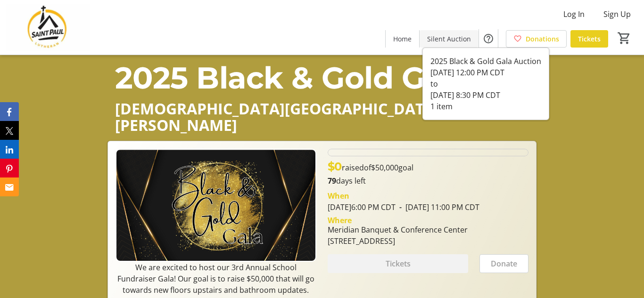  What do you see at coordinates (486, 61) in the screenshot?
I see `div: 2025 Black & Gold Gala Auction` at bounding box center [486, 61].